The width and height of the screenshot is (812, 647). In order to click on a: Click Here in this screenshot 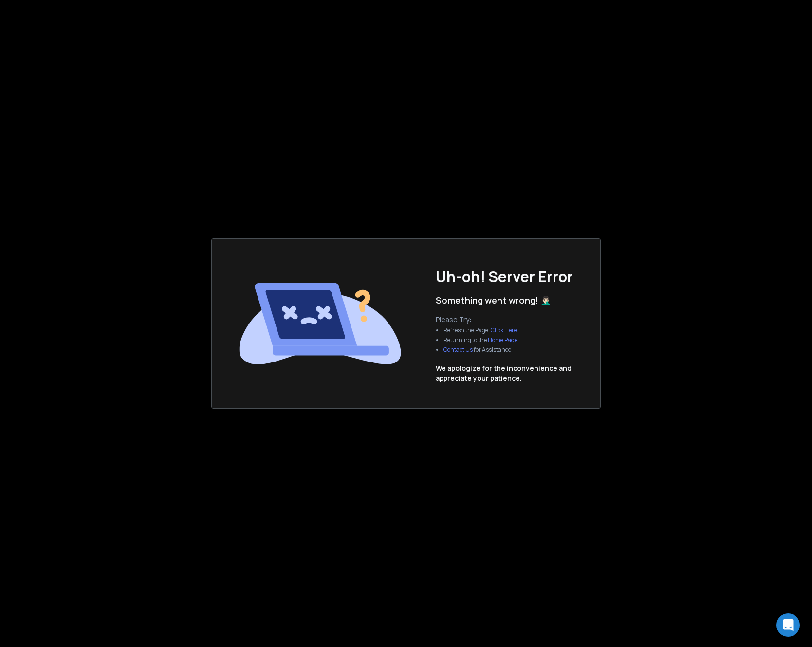, I will do `click(504, 330)`.